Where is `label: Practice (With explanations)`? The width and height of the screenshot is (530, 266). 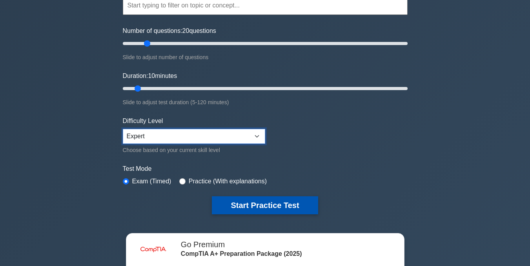 label: Practice (With explanations) is located at coordinates (228, 182).